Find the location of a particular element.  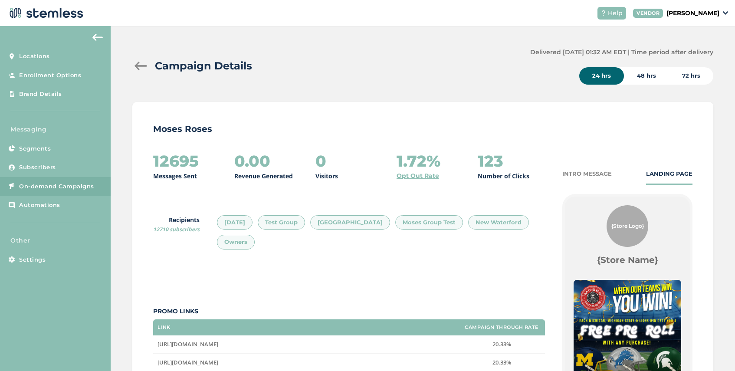

img: icon_down-arrow-small-66adaf34.svg is located at coordinates (726, 13).